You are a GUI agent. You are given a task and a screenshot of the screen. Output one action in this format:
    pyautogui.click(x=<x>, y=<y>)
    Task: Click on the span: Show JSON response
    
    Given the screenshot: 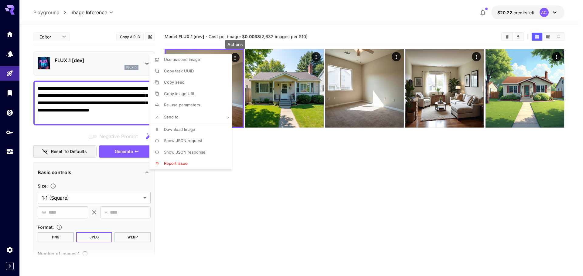 What is the action you would take?
    pyautogui.click(x=185, y=152)
    